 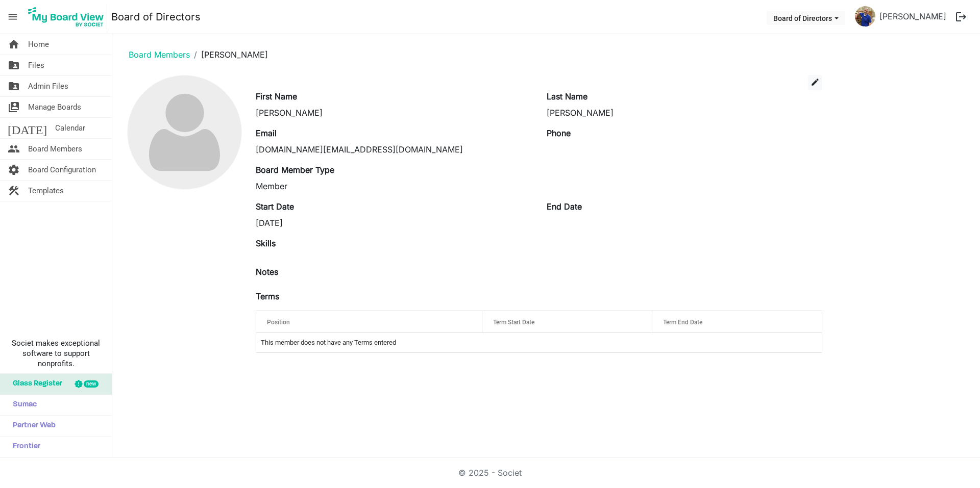 I want to click on label: Terms, so click(x=267, y=296).